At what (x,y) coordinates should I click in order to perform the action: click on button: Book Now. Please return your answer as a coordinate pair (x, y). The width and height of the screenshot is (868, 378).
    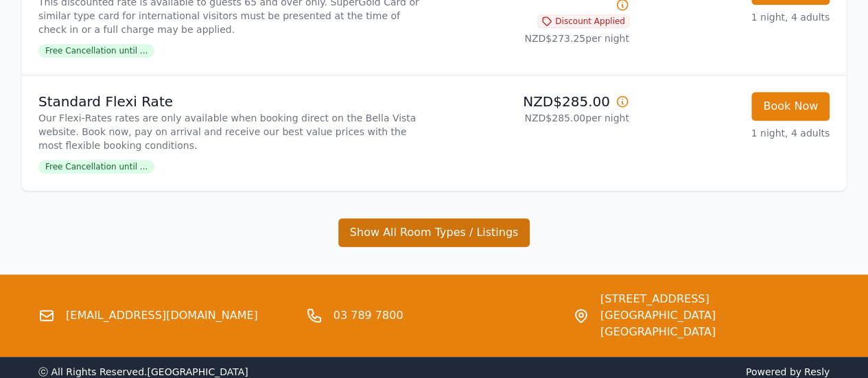
    Looking at the image, I should click on (790, 106).